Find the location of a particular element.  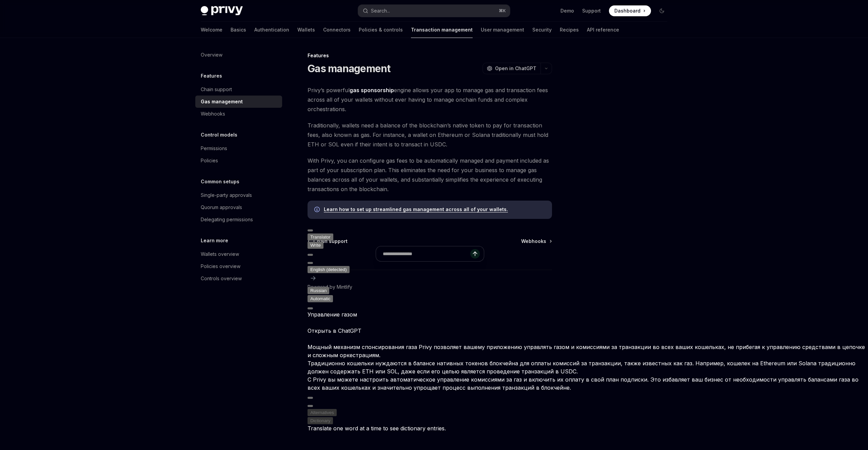

a: Wallets overview is located at coordinates (238, 254).